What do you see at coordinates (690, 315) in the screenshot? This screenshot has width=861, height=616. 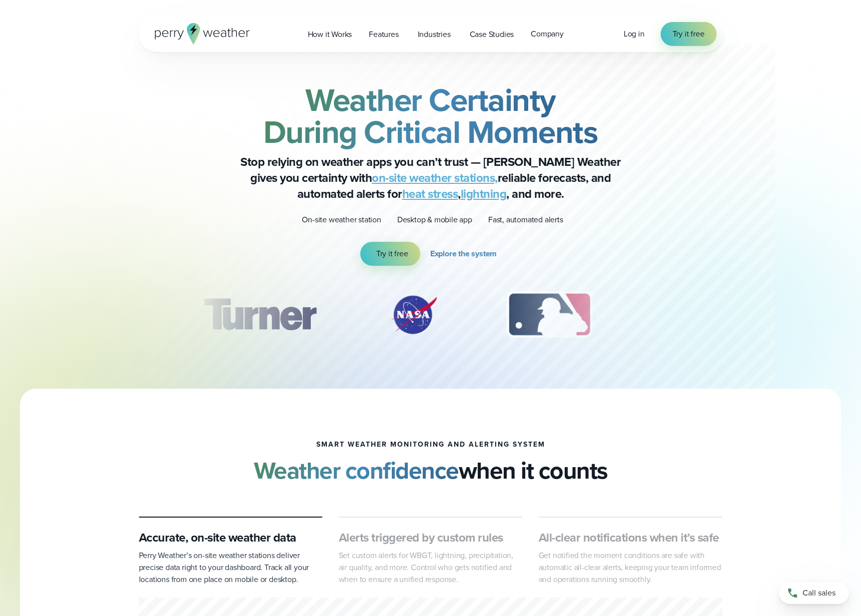 I see `img: PGA.svg` at bounding box center [690, 315].